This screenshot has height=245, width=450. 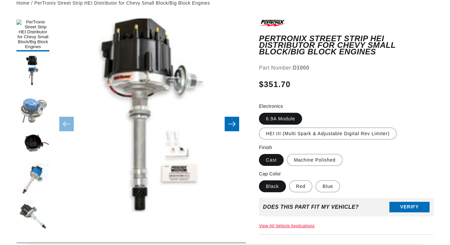 I want to click on h1: PerTronix Street Strip HEI Distributor for Chevy Small Block/Big Block Engines, so click(x=346, y=45).